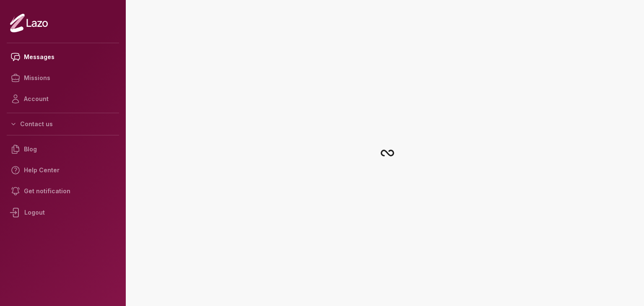 This screenshot has height=306, width=644. I want to click on a: Messages, so click(63, 57).